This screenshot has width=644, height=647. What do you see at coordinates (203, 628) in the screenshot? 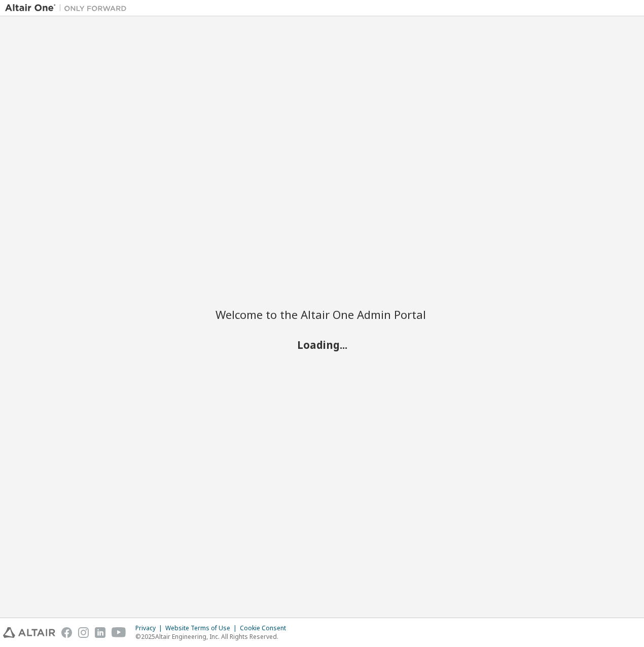
I see `div: Website Terms of Use` at bounding box center [203, 628].